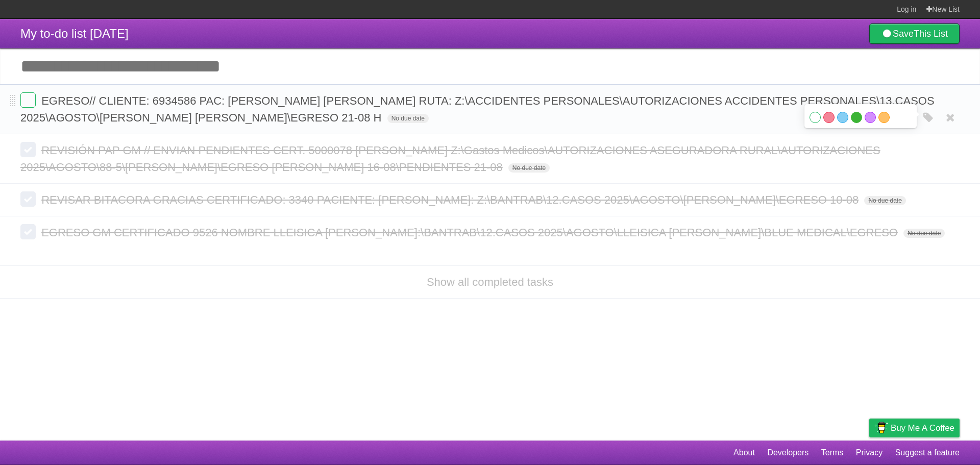  What do you see at coordinates (833, 452) in the screenshot?
I see `a: Terms` at bounding box center [833, 452].